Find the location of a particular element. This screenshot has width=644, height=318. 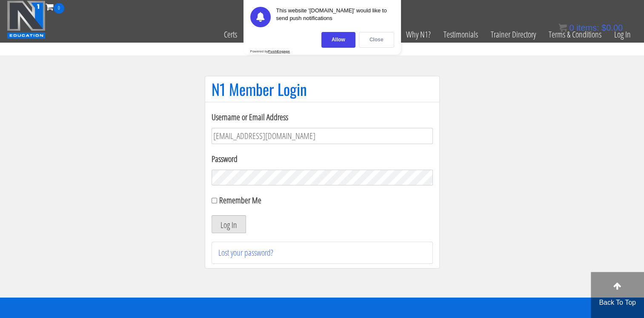

a: 0 is located at coordinates (55, 7).